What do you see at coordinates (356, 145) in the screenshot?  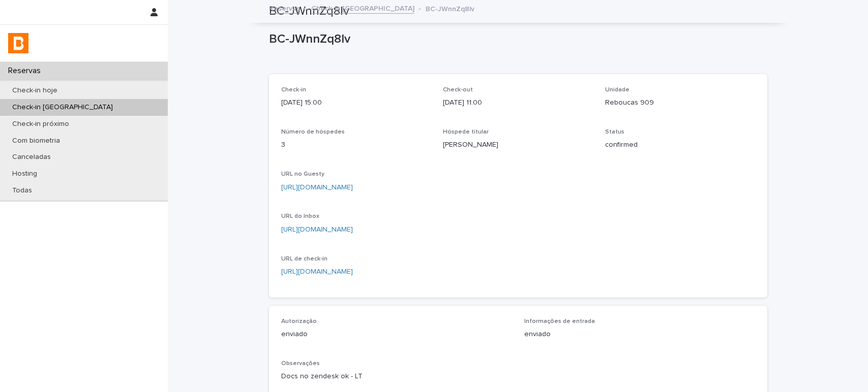 I see `p: 3` at bounding box center [356, 145].